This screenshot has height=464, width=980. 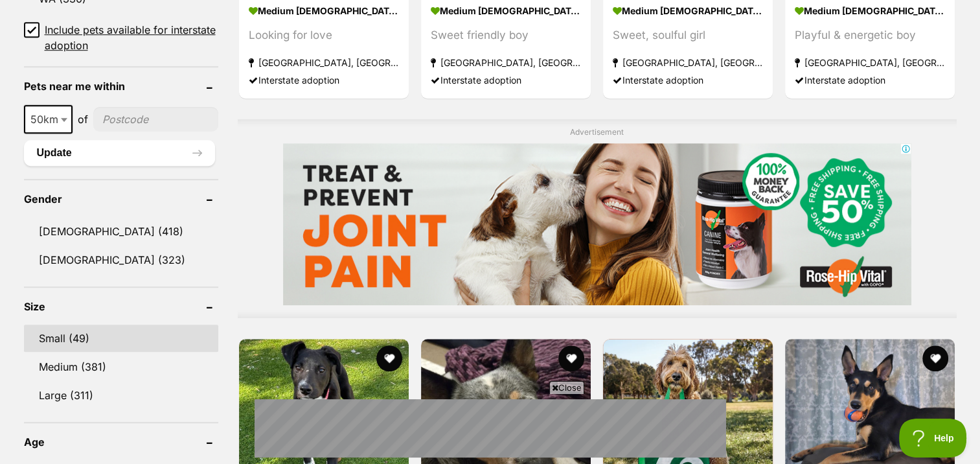 I want to click on button: Update, so click(x=119, y=153).